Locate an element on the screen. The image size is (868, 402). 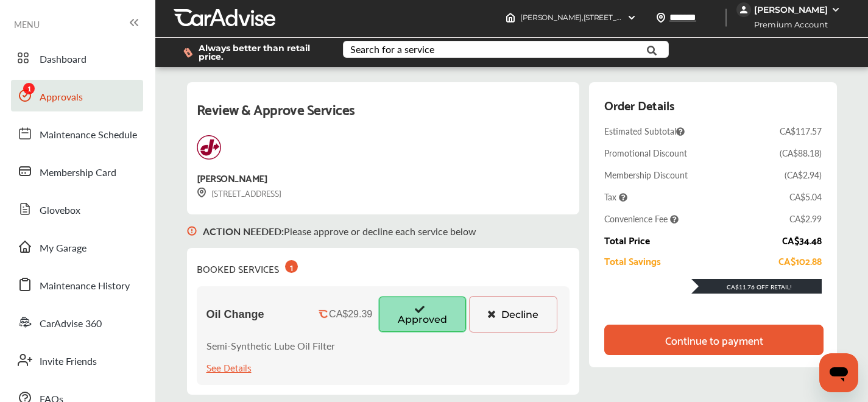
div: ( CA$88.18 ) is located at coordinates (800, 153).